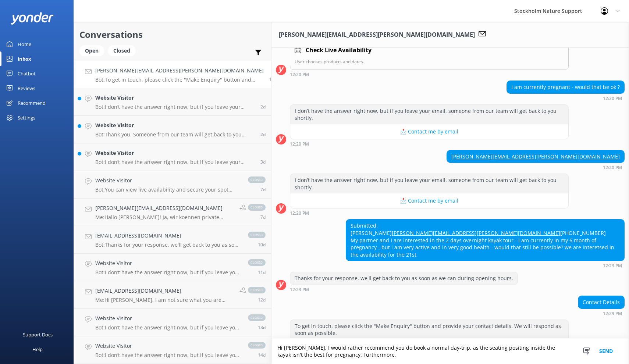  Describe the element at coordinates (26, 74) in the screenshot. I see `div: Chatbot` at that location.